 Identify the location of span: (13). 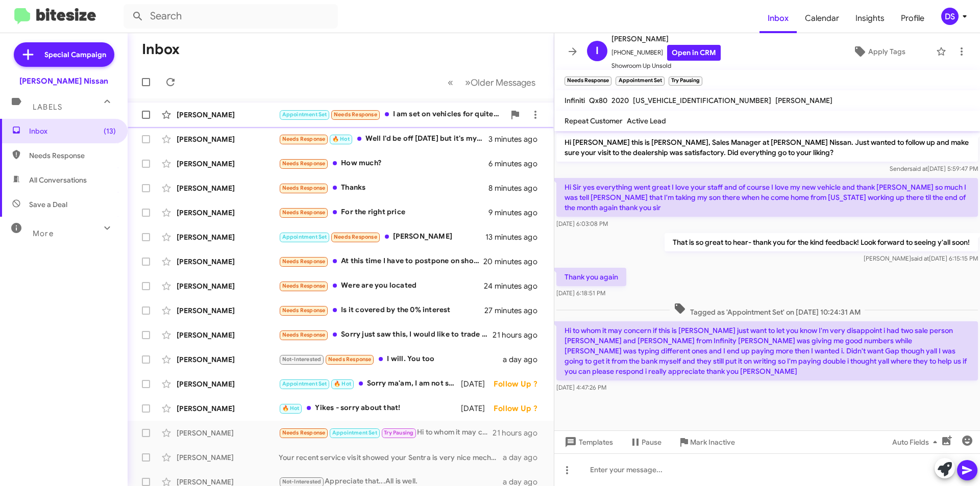
(110, 131).